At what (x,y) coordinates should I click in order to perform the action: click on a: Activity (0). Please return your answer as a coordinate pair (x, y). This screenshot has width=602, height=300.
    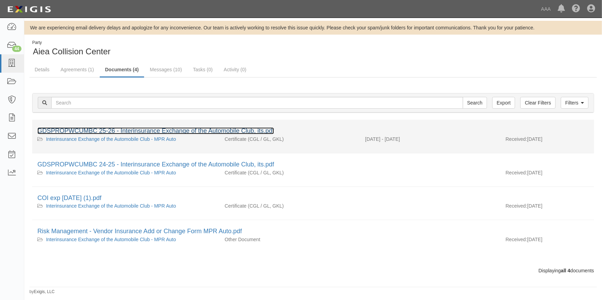
    Looking at the image, I should click on (235, 70).